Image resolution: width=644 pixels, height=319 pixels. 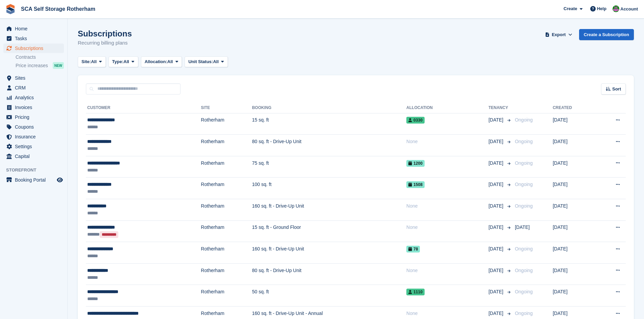 I want to click on td: 50 sq. ft, so click(x=329, y=296).